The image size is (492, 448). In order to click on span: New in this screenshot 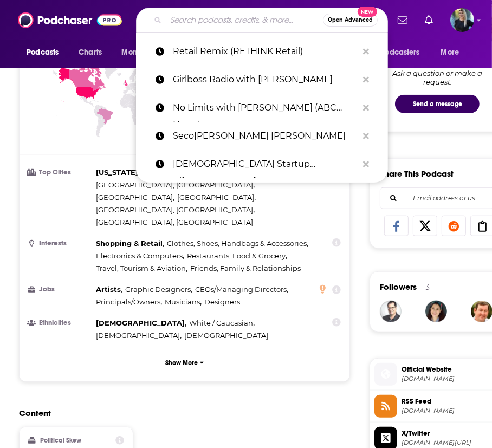, I will do `click(367, 11)`.